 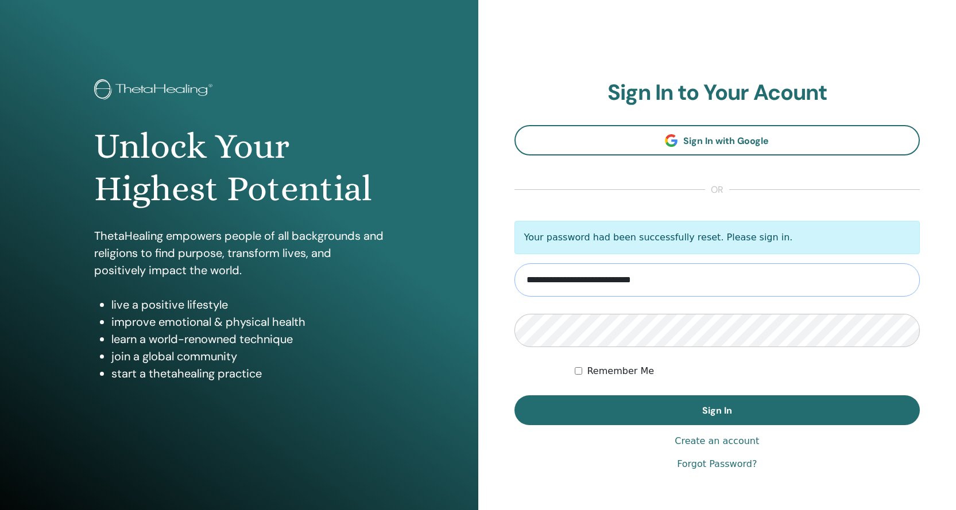 What do you see at coordinates (620, 372) in the screenshot?
I see `label: Remember Me` at bounding box center [620, 372].